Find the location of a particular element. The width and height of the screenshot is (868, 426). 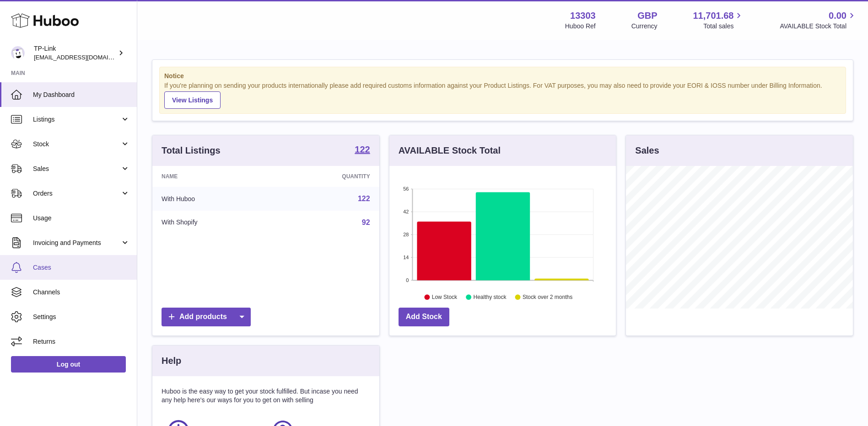

strong: 13303 is located at coordinates (583, 15).